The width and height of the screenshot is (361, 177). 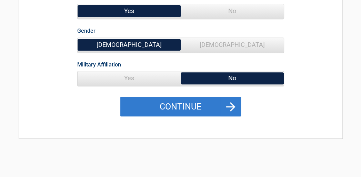 I want to click on button: Continue, so click(x=181, y=107).